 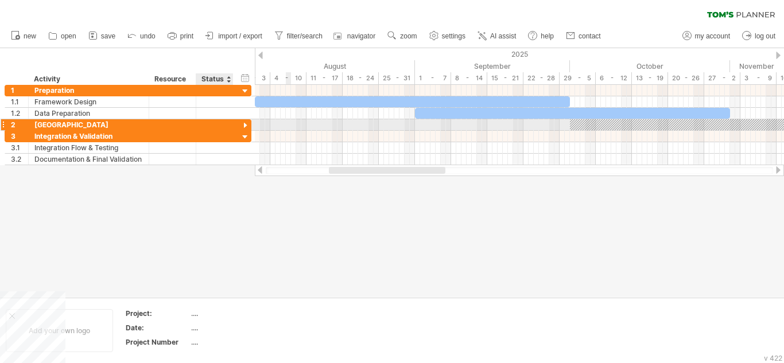 What do you see at coordinates (712, 36) in the screenshot?
I see `span: my account` at bounding box center [712, 36].